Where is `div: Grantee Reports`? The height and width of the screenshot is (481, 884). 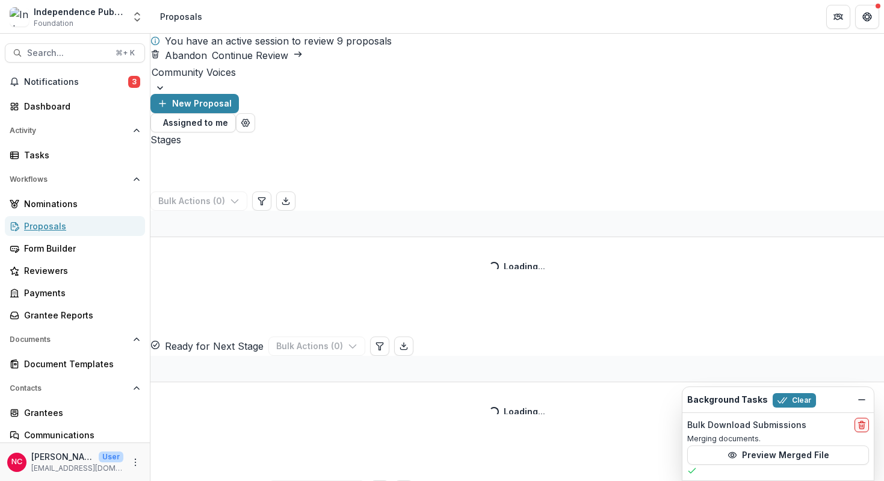 div: Grantee Reports is located at coordinates (79, 315).